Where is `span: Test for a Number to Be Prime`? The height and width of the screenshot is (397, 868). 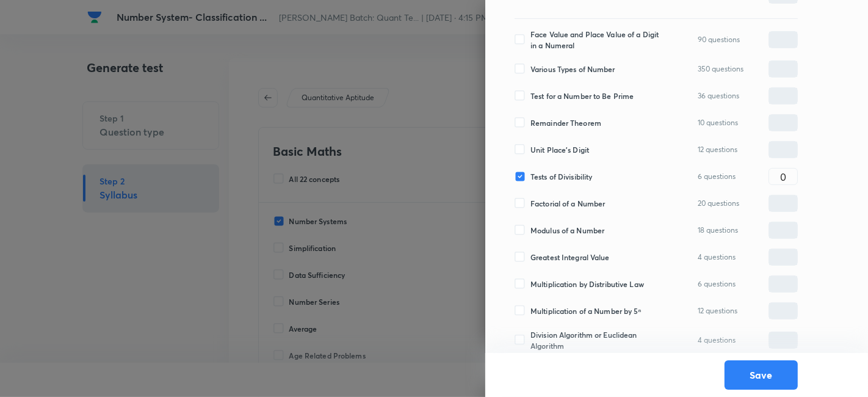
span: Test for a Number to Be Prime is located at coordinates (582, 96).